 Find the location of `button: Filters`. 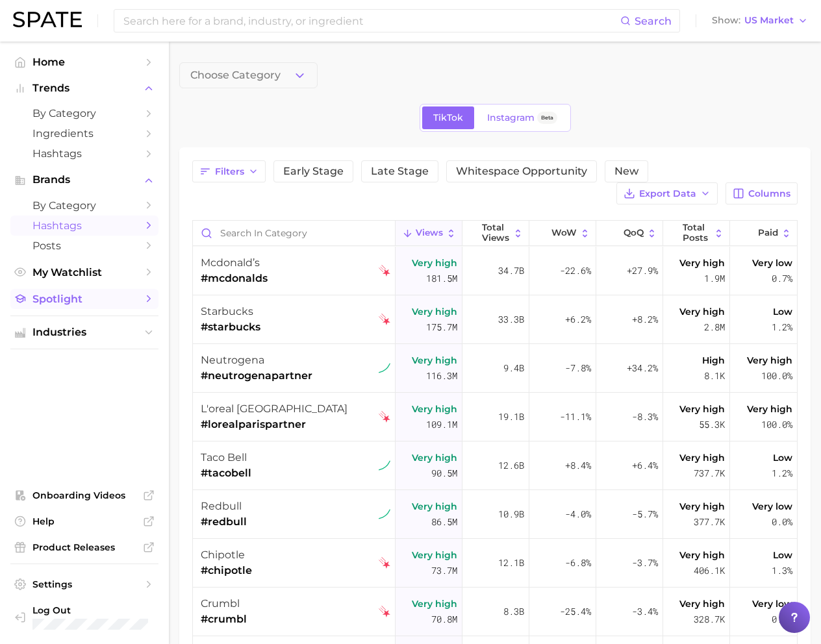

button: Filters is located at coordinates (229, 171).